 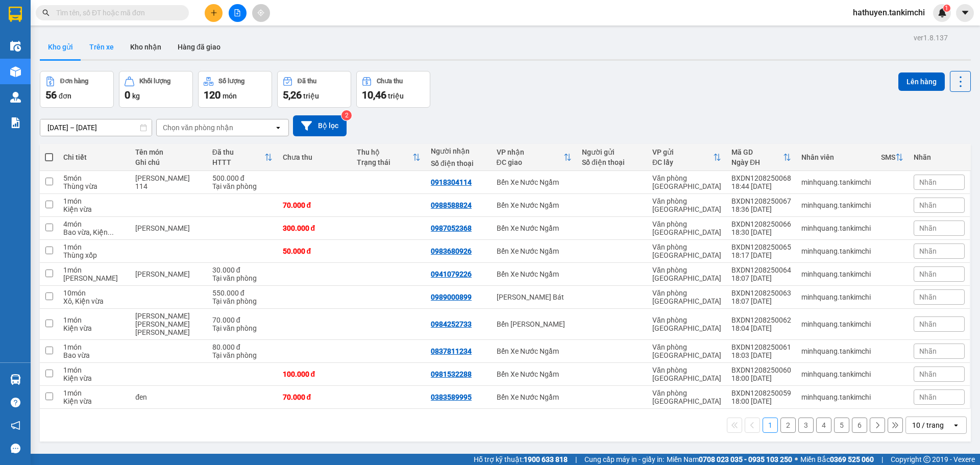 I want to click on div: Người nhận, so click(x=459, y=151).